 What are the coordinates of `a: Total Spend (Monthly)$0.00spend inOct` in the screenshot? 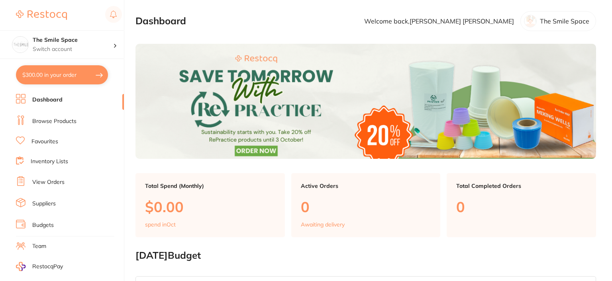 It's located at (210, 205).